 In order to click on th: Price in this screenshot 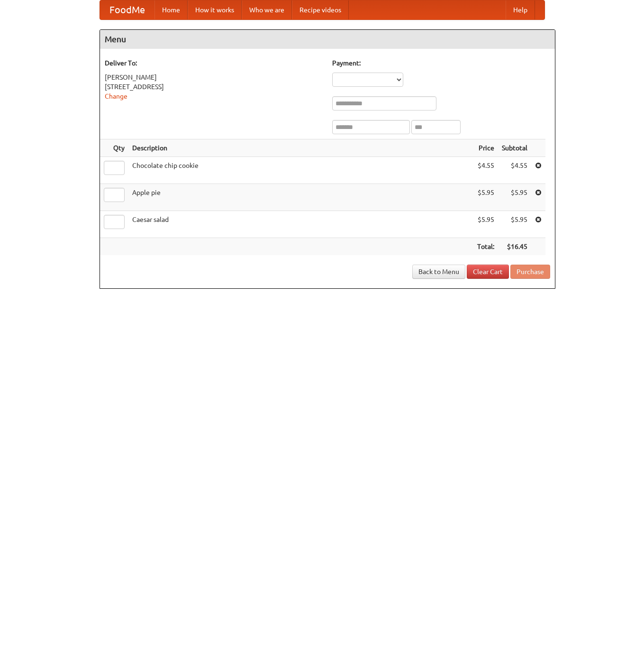, I will do `click(486, 148)`.